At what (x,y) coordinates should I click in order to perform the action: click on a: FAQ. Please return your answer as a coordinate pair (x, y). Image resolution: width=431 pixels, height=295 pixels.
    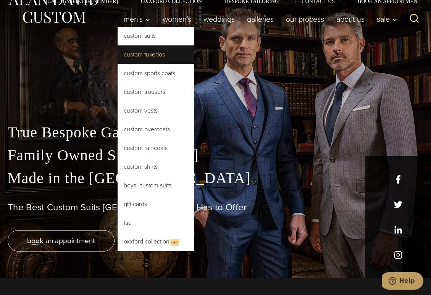
    Looking at the image, I should click on (156, 223).